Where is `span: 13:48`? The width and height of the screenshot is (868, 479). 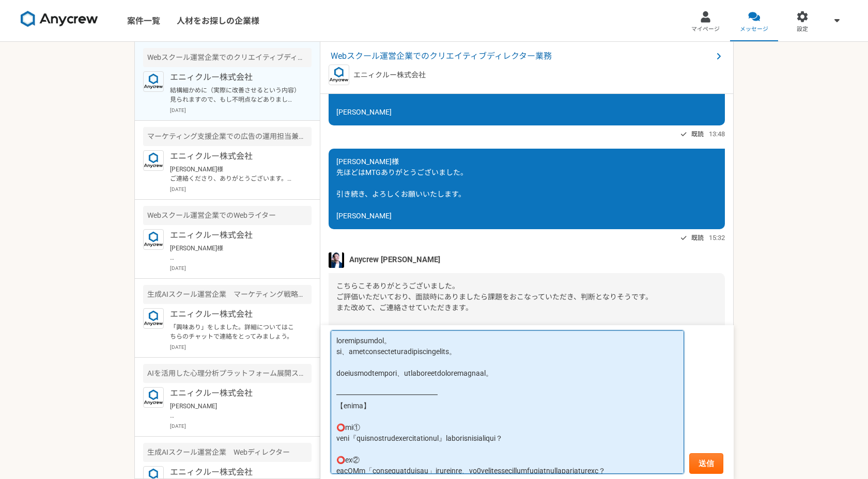
span: 13:48 is located at coordinates (716, 134).